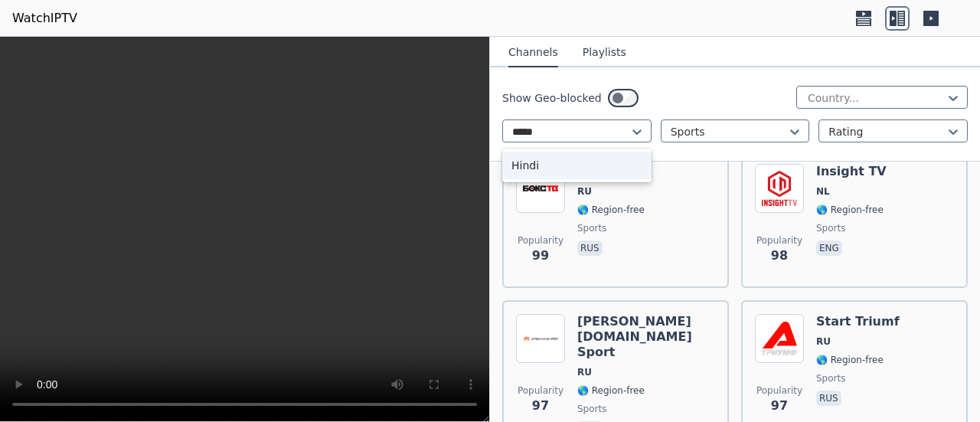 The image size is (980, 422). I want to click on img: Boks TV, so click(541, 189).